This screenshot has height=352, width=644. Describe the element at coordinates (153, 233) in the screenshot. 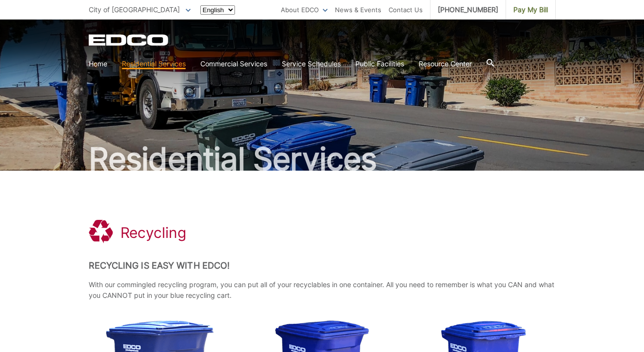

I see `h1: Recycling` at that location.